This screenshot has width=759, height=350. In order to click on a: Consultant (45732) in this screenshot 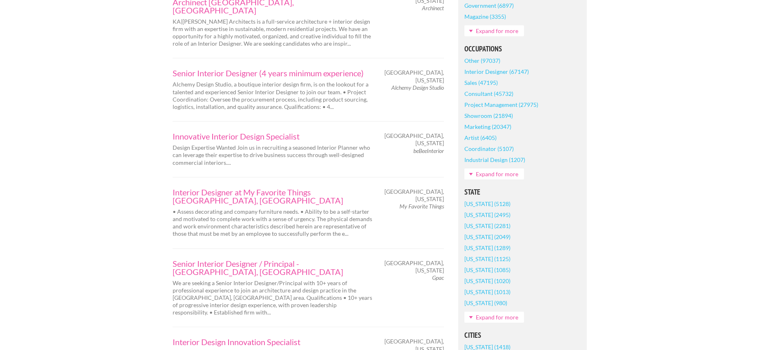, I will do `click(489, 93)`.